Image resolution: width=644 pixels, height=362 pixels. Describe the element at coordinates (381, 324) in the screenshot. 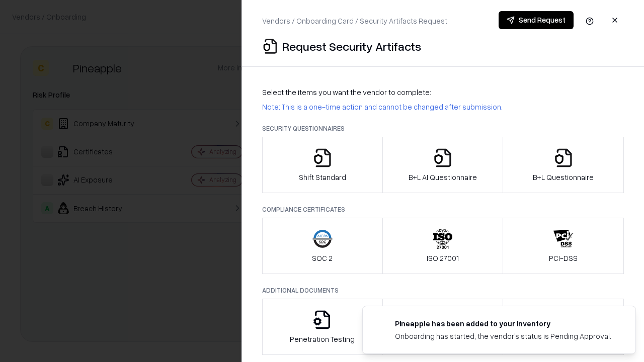

I see `img: pineappleenergy.com` at that location.